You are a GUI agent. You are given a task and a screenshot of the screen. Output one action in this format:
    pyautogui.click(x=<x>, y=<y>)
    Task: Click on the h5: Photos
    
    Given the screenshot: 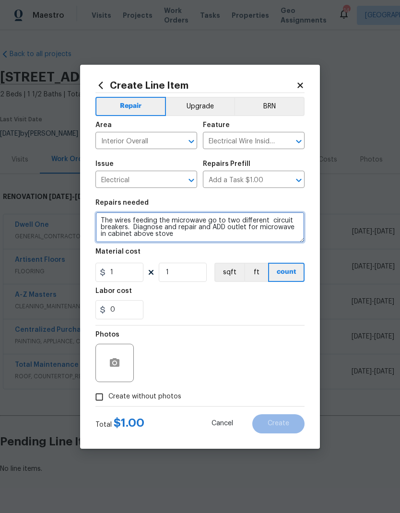 What is the action you would take?
    pyautogui.click(x=107, y=334)
    